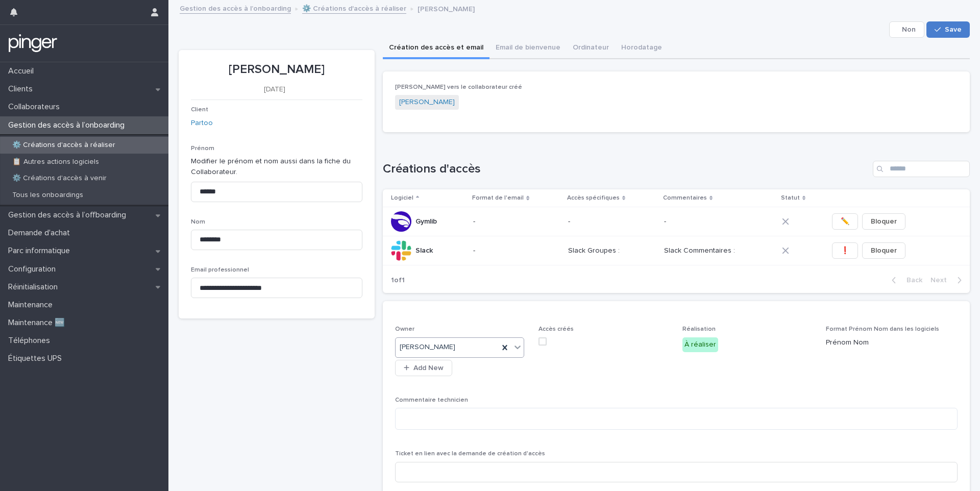  Describe the element at coordinates (64, 145) in the screenshot. I see `p: ⚙️ Créations d'accès à réaliser` at that location.